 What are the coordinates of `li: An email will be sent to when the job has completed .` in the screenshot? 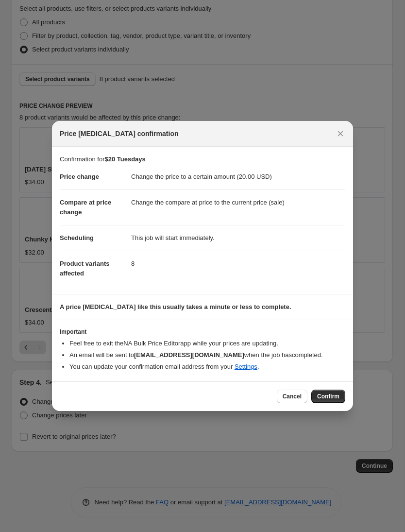 It's located at (207, 355).